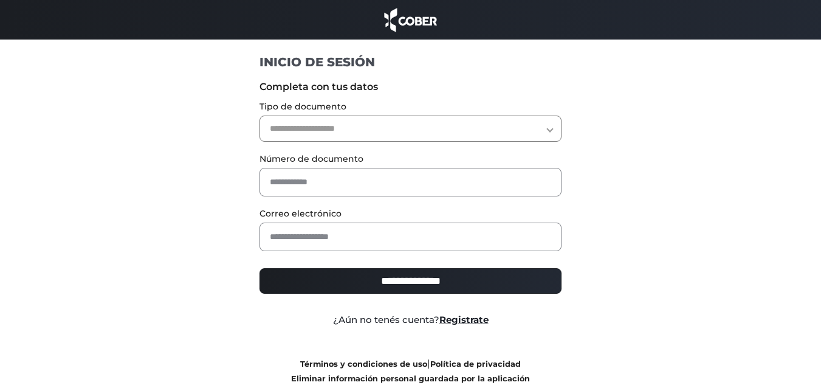 The image size is (821, 385). Describe the element at coordinates (410, 378) in the screenshot. I see `a: Eliminar información personal guardada por la aplicación` at that location.